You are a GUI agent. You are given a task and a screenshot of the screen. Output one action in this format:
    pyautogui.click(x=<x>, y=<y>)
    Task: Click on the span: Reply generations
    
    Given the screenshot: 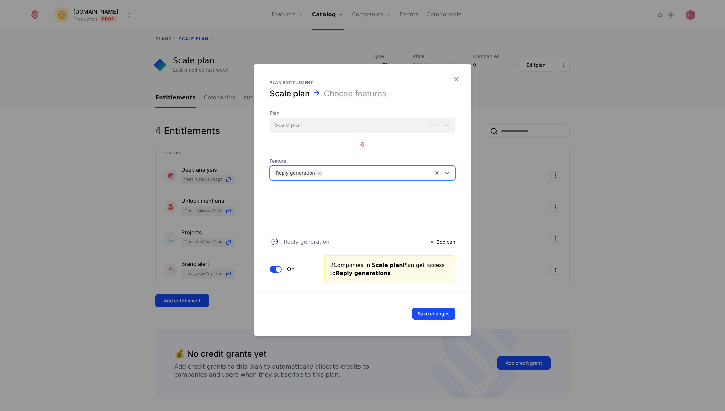 What is the action you would take?
    pyautogui.click(x=363, y=273)
    